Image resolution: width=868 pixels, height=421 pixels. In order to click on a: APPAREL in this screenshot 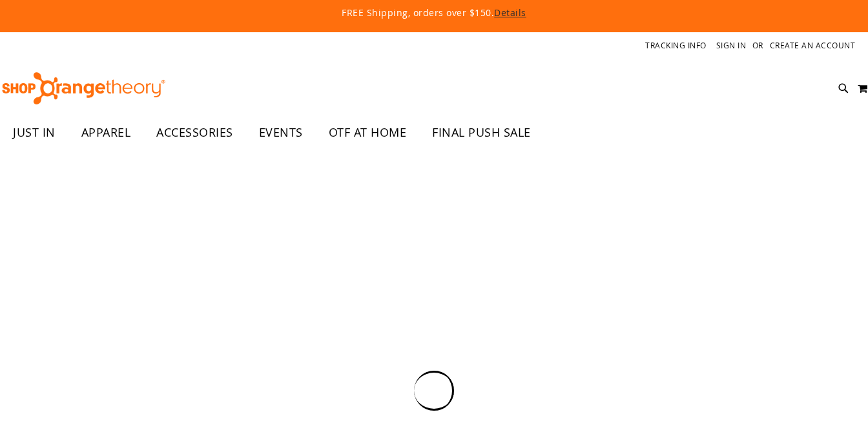, I will do `click(106, 133)`.